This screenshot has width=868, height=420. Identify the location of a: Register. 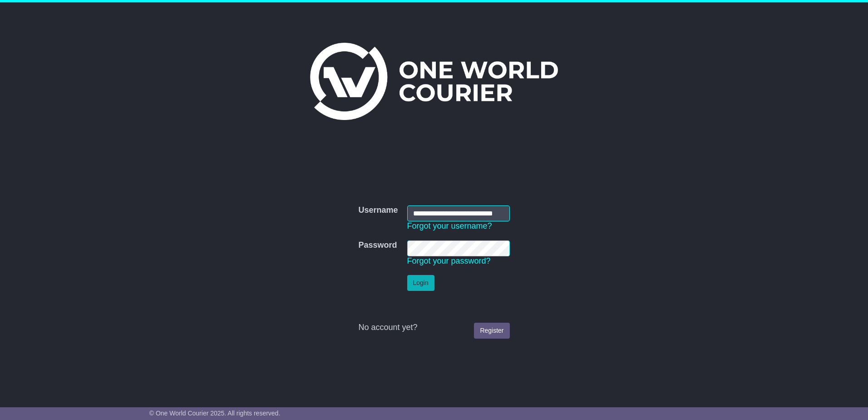
(492, 331).